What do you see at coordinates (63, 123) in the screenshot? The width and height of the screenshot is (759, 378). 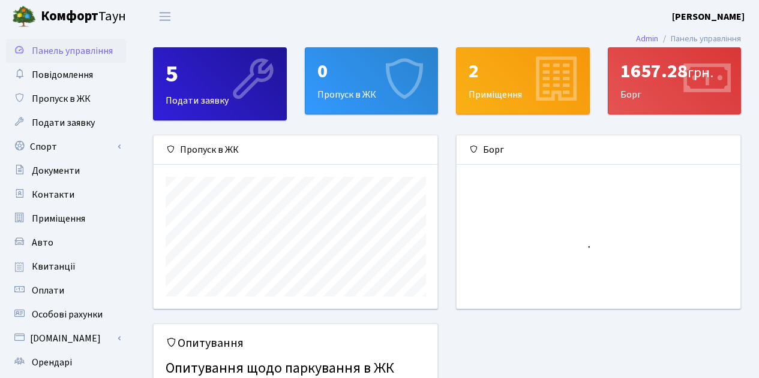 I see `span: Подати заявку` at bounding box center [63, 123].